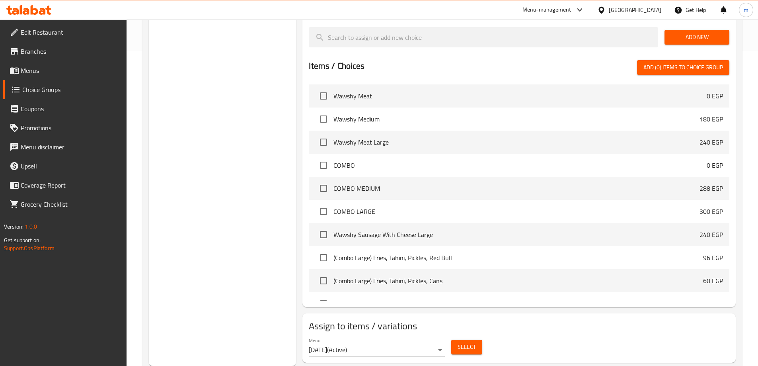 The width and height of the screenshot is (758, 366). Describe the element at coordinates (683, 67) in the screenshot. I see `span: Add (0) items to choice group` at that location.